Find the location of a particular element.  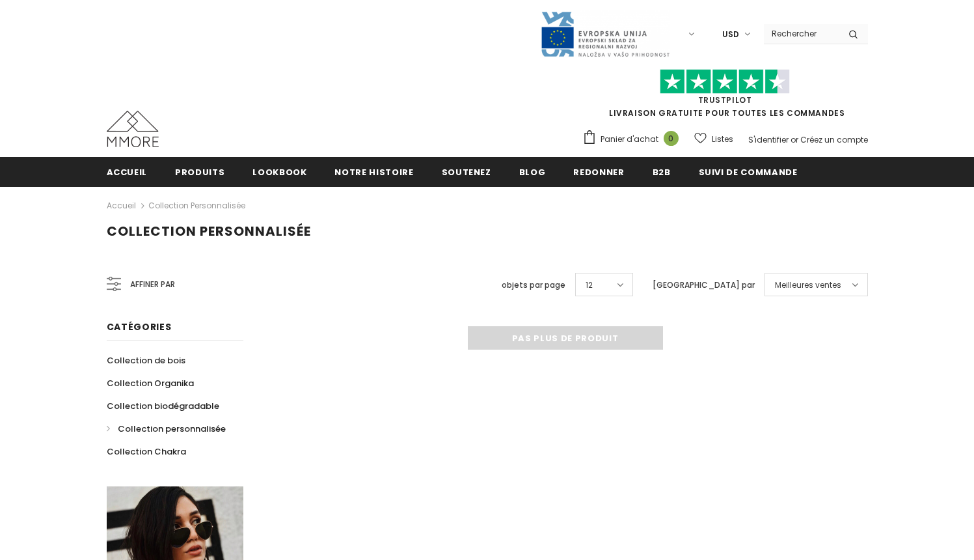

a: Redonner is located at coordinates (598, 171).